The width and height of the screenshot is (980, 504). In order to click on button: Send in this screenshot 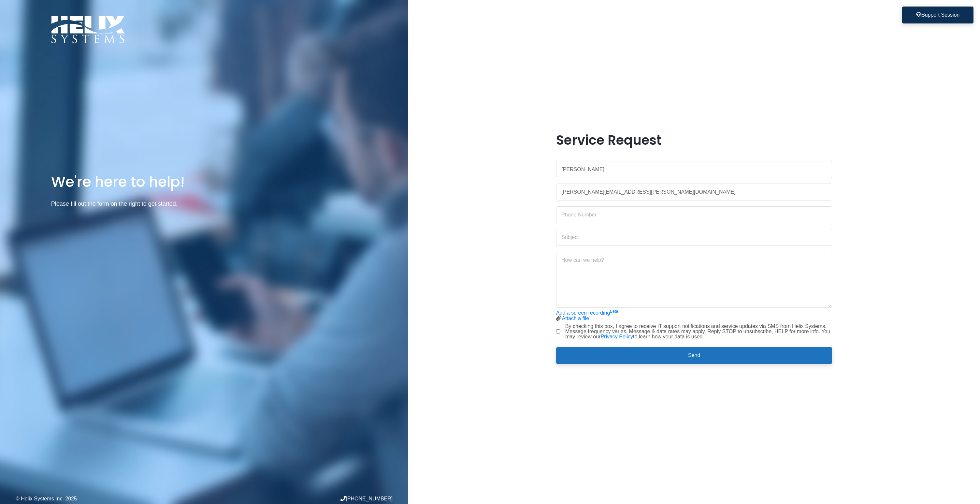, I will do `click(694, 355)`.